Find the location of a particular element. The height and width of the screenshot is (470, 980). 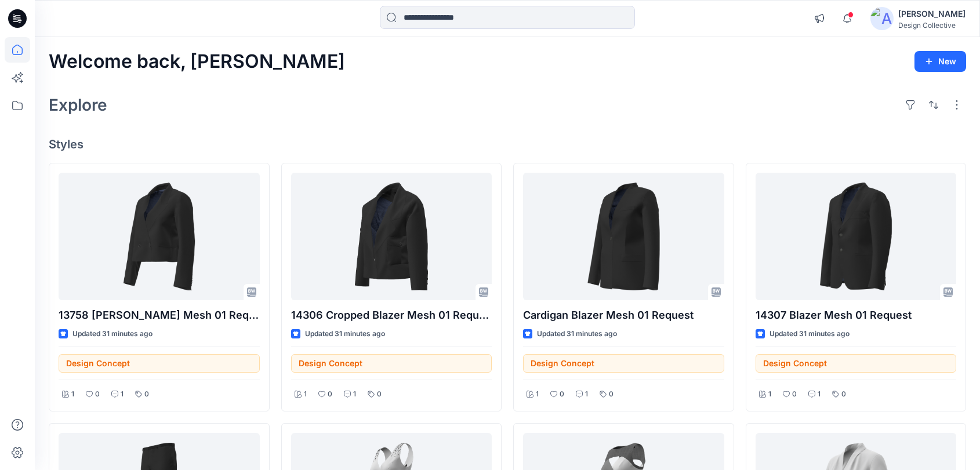

img: avatar is located at coordinates (882, 19).